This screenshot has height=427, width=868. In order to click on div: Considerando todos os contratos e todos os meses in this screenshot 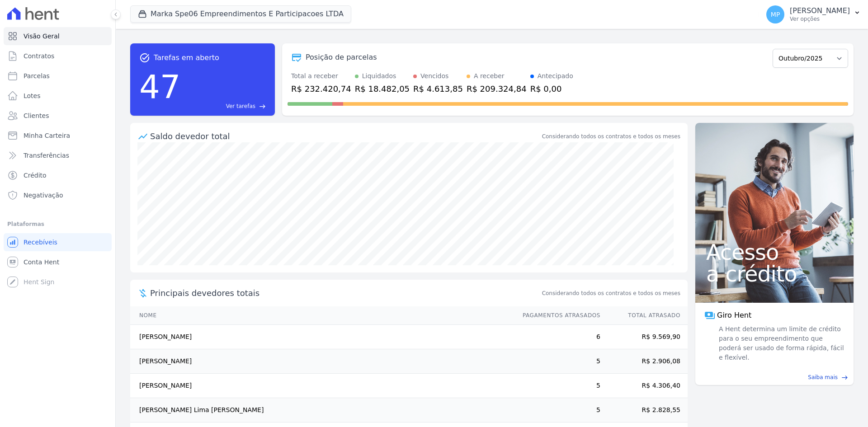, I will do `click(611, 136)`.